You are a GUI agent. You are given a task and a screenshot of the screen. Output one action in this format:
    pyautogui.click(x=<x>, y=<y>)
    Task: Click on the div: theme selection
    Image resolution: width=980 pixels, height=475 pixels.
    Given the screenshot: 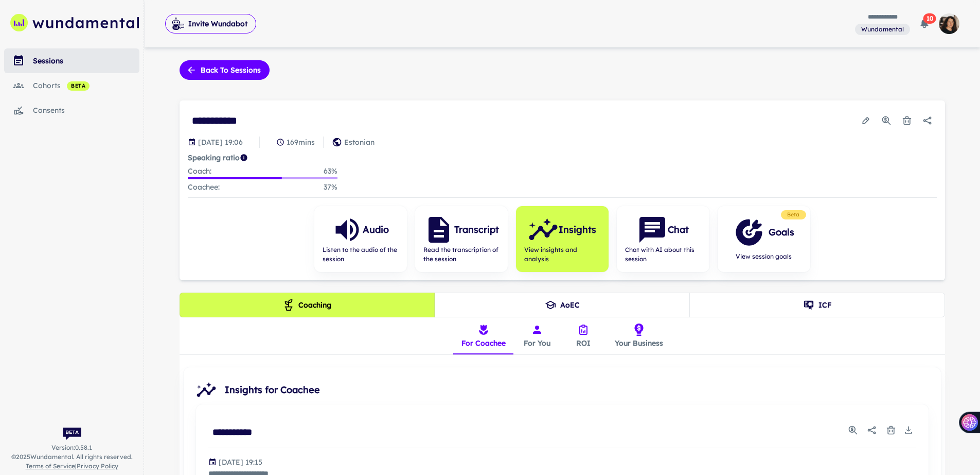 What is the action you would take?
    pyautogui.click(x=562, y=305)
    